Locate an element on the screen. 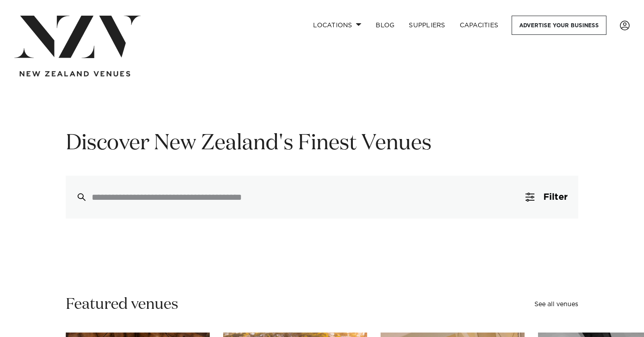  img: new-zealand-venues-text.png is located at coordinates (75, 74).